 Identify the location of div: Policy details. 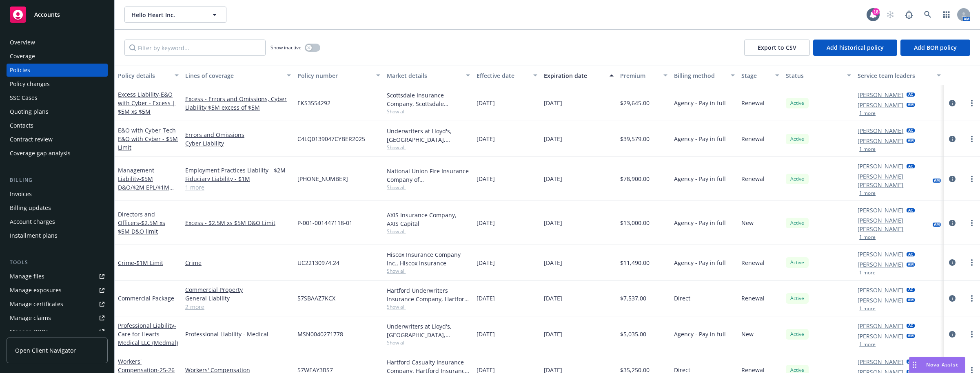
(144, 75).